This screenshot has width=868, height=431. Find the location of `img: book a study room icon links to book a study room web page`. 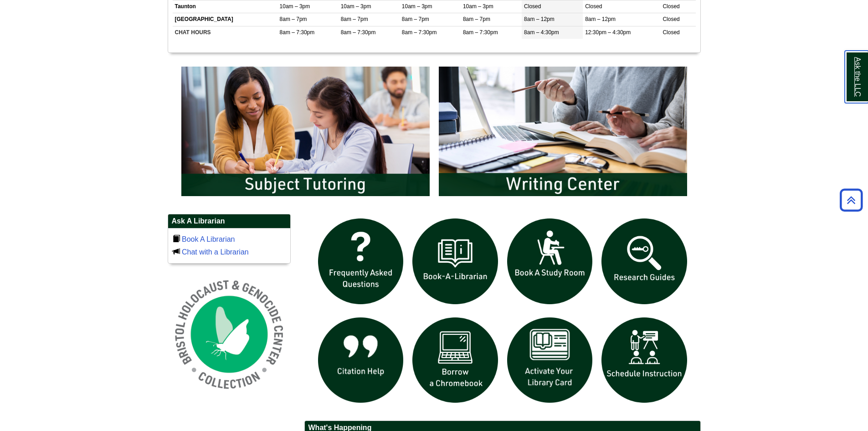

img: book a study room icon links to book a study room web page is located at coordinates (550, 261).